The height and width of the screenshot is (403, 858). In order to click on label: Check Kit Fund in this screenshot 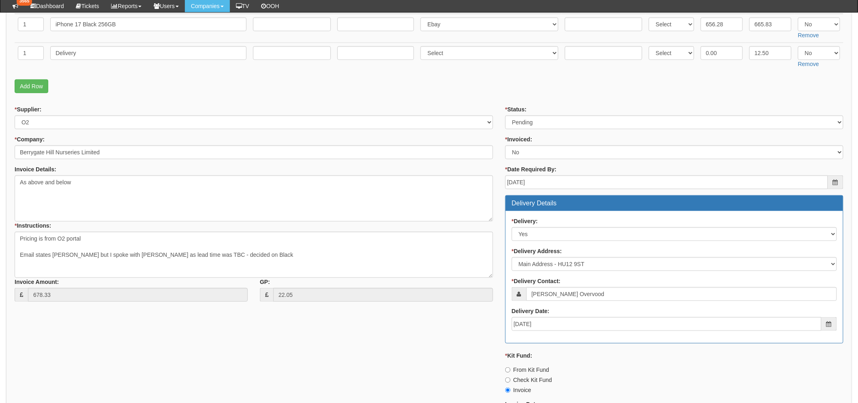, I will do `click(529, 380)`.